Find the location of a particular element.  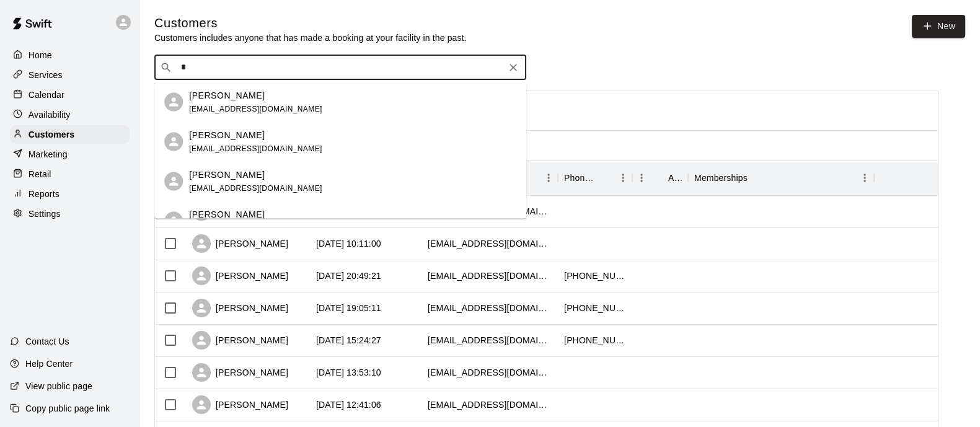

p: Contact Us is located at coordinates (47, 342).